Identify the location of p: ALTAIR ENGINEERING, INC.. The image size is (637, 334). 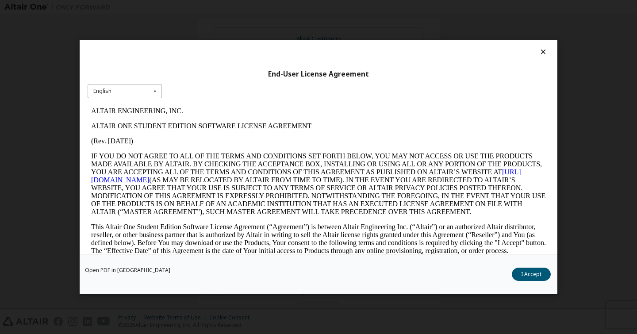
(231, 8).